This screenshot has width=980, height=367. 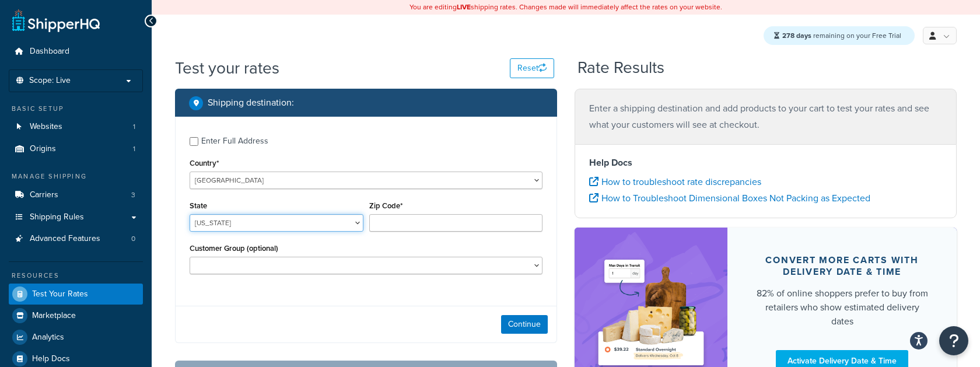 What do you see at coordinates (76, 127) in the screenshot?
I see `li: Websites` at bounding box center [76, 127].